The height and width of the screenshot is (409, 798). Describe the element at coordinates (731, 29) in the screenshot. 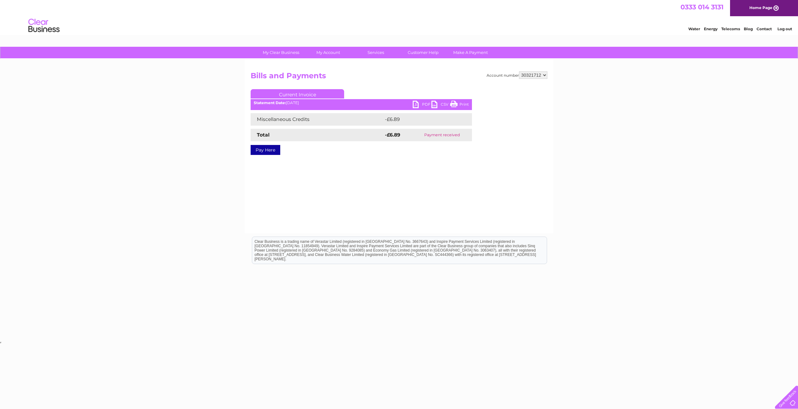

I see `a: Telecoms` at that location.